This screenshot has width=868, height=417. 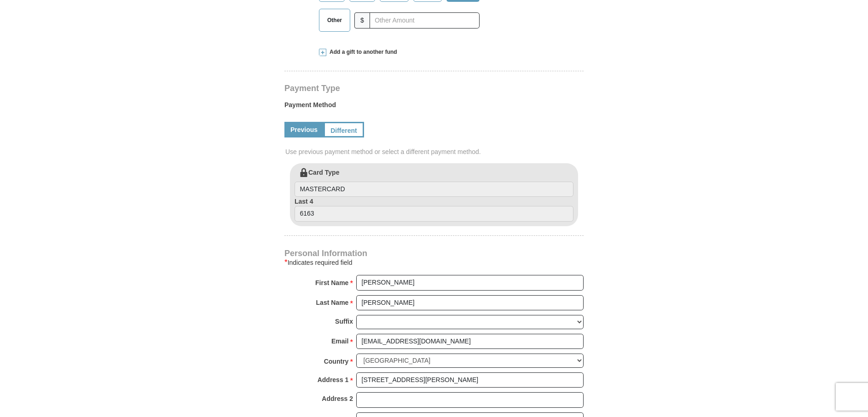 I want to click on strong: Email, so click(x=340, y=341).